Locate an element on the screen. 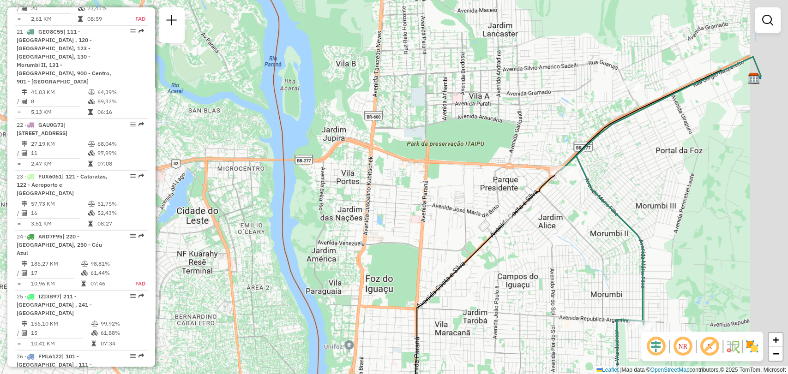  img: CDD Foz do Iguaçu is located at coordinates (754, 78).